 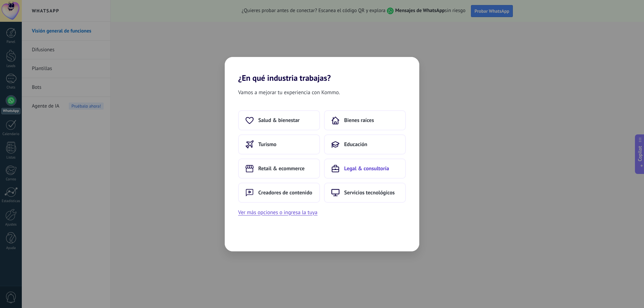 What do you see at coordinates (359, 120) in the screenshot?
I see `span: Bienes raíces` at bounding box center [359, 120].